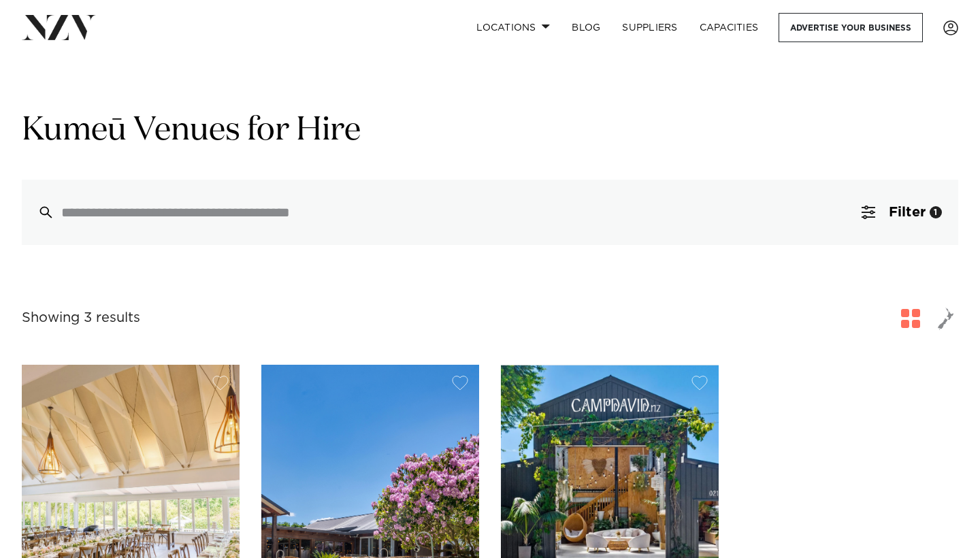 This screenshot has width=980, height=558. What do you see at coordinates (902, 212) in the screenshot?
I see `button: Filter1` at bounding box center [902, 212].